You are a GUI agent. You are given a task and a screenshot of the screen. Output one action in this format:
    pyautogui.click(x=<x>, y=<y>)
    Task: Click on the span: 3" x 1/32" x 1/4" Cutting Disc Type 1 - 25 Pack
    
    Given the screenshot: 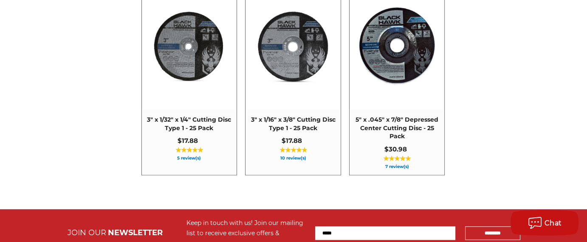 What is the action you would take?
    pyautogui.click(x=189, y=124)
    